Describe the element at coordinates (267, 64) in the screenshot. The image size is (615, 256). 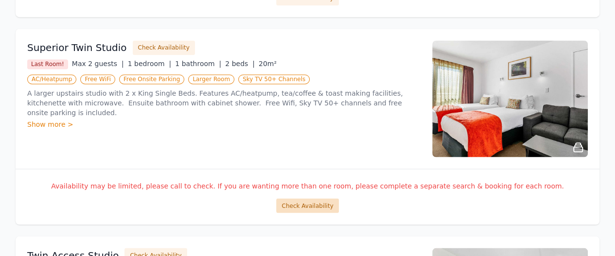
I see `span: 20m²` at that location.